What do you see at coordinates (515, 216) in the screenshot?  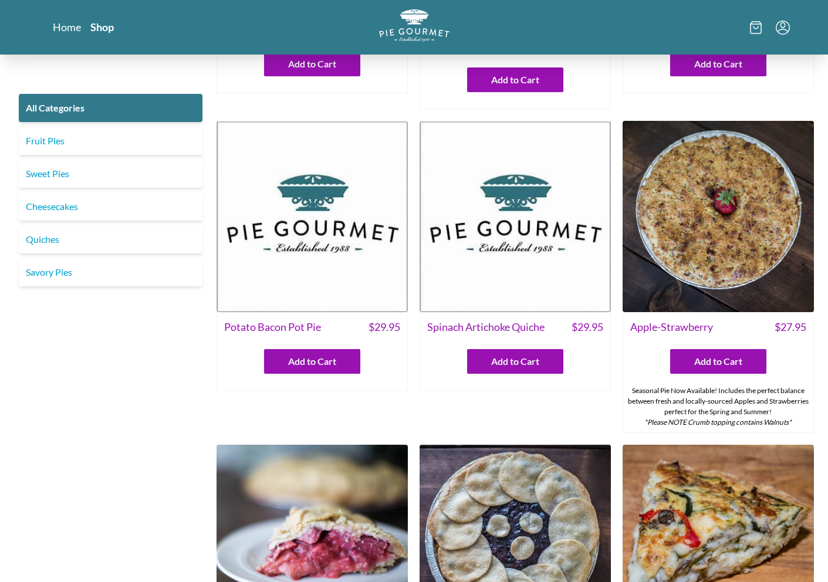 I see `a: Spinach Artichoke Quiche` at bounding box center [515, 216].